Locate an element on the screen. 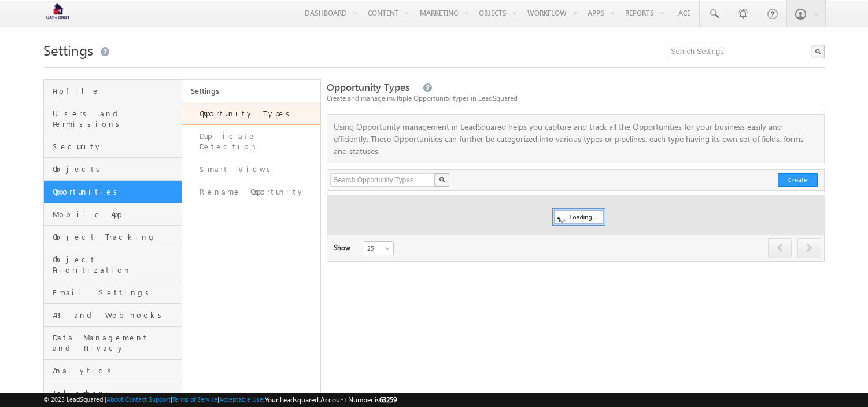 The height and width of the screenshot is (407, 868). span: Object Prioritization is located at coordinates (116, 265).